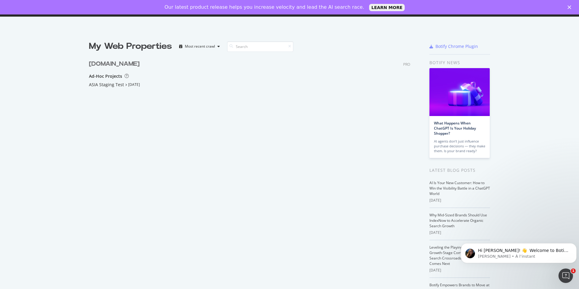  What do you see at coordinates (199, 46) in the screenshot?
I see `button: Most recent crawl` at bounding box center [199, 46].